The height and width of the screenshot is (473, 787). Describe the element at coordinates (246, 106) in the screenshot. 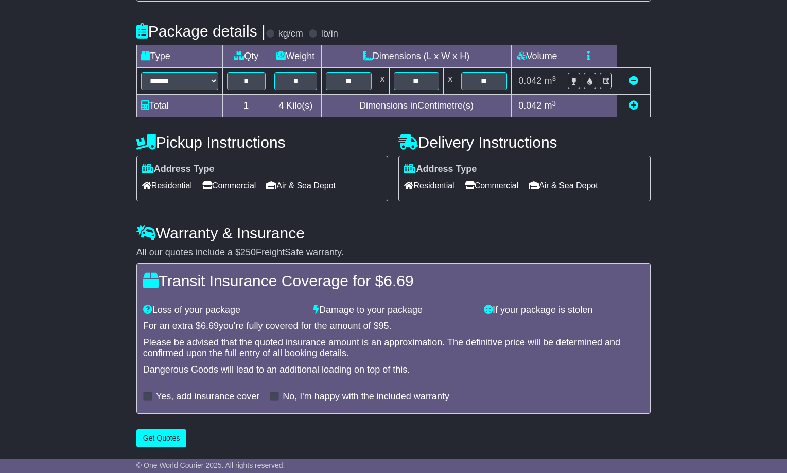

I see `td: 1` at that location.